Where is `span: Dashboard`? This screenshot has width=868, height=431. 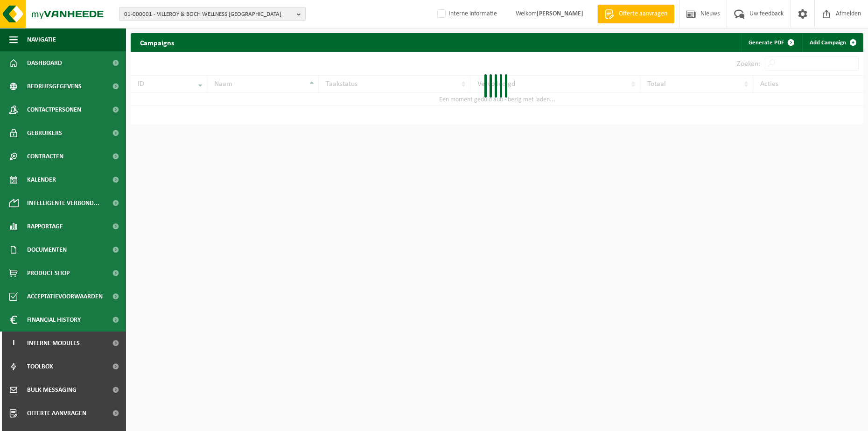
span: Dashboard is located at coordinates (44, 63).